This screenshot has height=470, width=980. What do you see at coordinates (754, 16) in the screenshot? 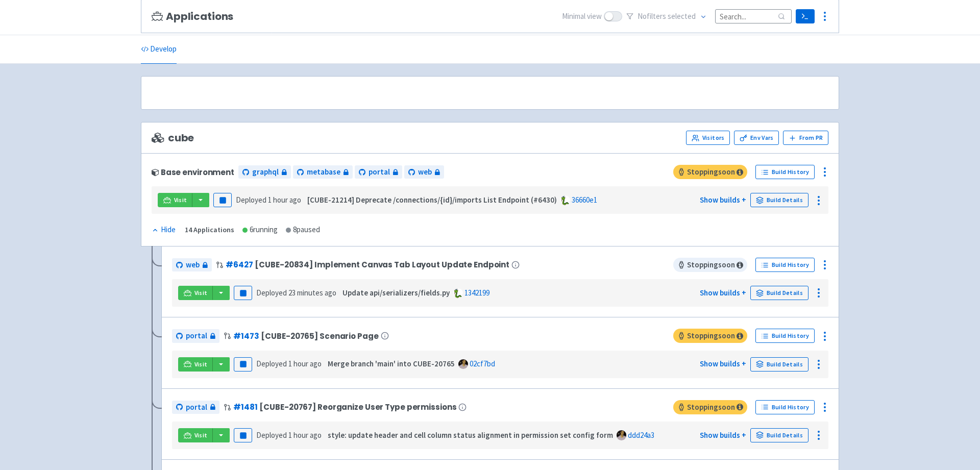
I see `input: Search...` at bounding box center [754, 16].